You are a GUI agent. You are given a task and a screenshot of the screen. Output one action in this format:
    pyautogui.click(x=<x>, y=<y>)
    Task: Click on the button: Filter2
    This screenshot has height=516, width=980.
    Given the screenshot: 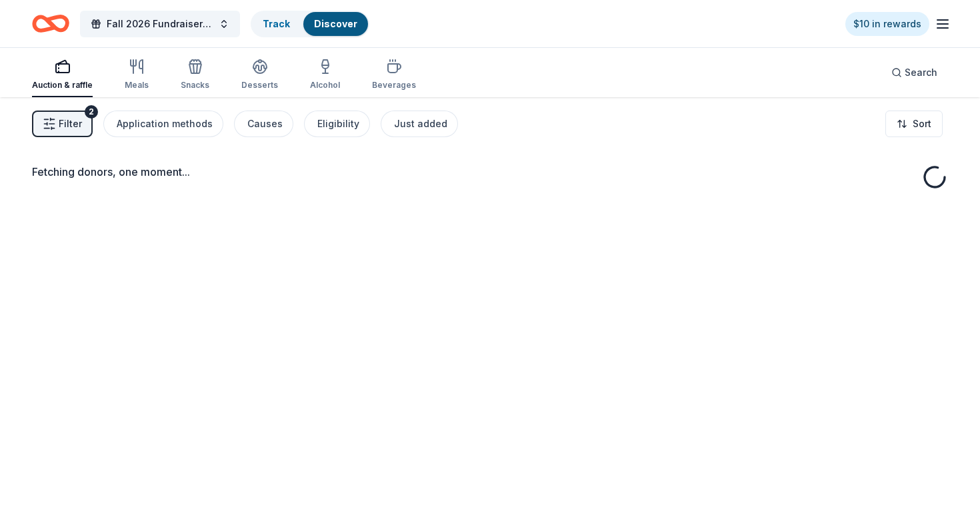 What is the action you would take?
    pyautogui.click(x=62, y=124)
    